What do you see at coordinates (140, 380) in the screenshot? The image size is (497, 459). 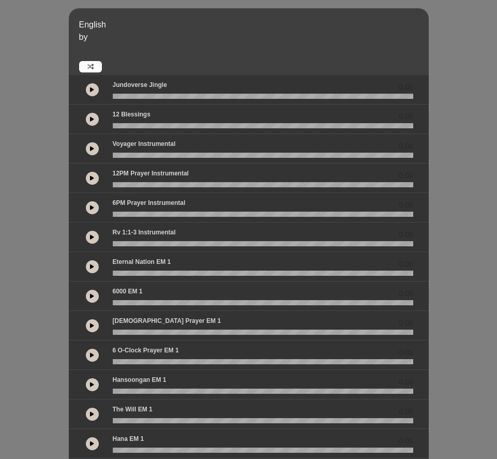 I see `p: Hansoongan EM 1` at bounding box center [140, 380].